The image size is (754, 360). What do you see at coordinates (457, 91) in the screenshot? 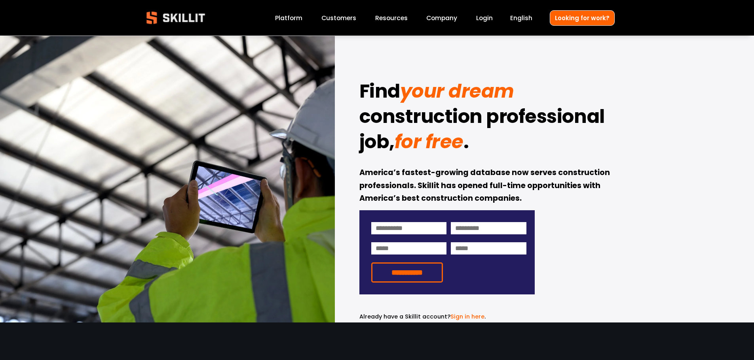
I see `em: your dream` at bounding box center [457, 91].